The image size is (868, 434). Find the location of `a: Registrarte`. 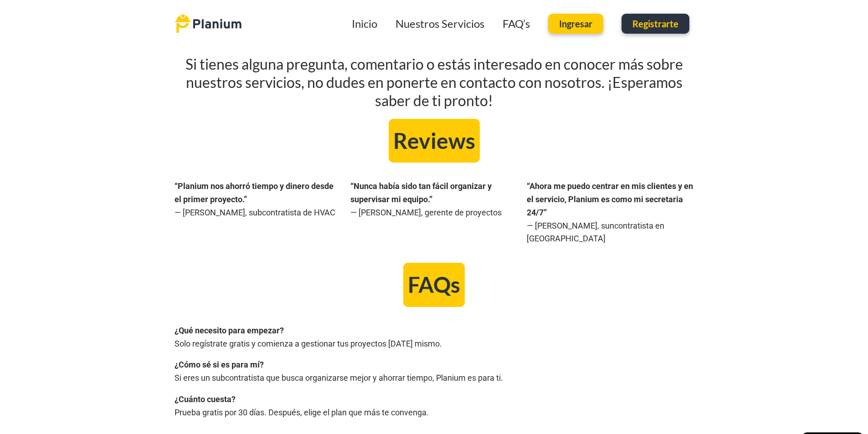

a: Registrarte is located at coordinates (655, 24).